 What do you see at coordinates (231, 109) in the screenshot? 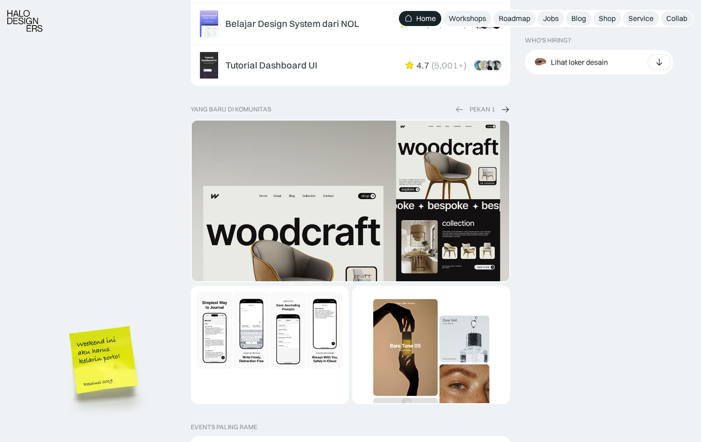
I see `div: yang baru di komunitas` at bounding box center [231, 109].